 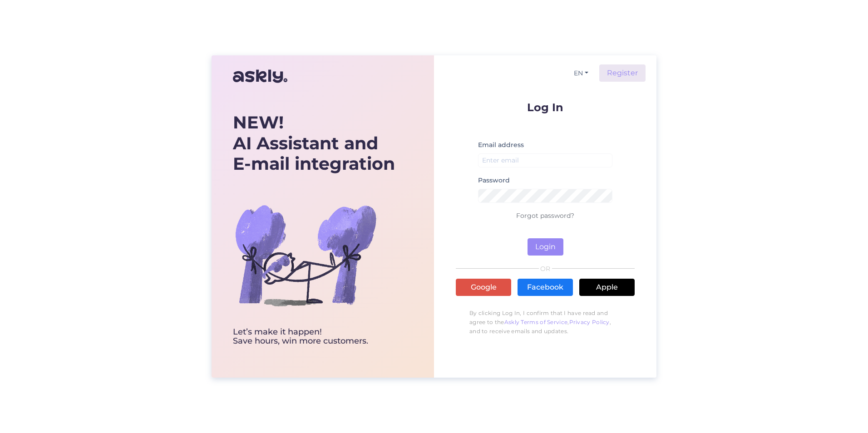 I want to click on div: Let’s make it happen! Save hours, win more customers., so click(x=314, y=337).